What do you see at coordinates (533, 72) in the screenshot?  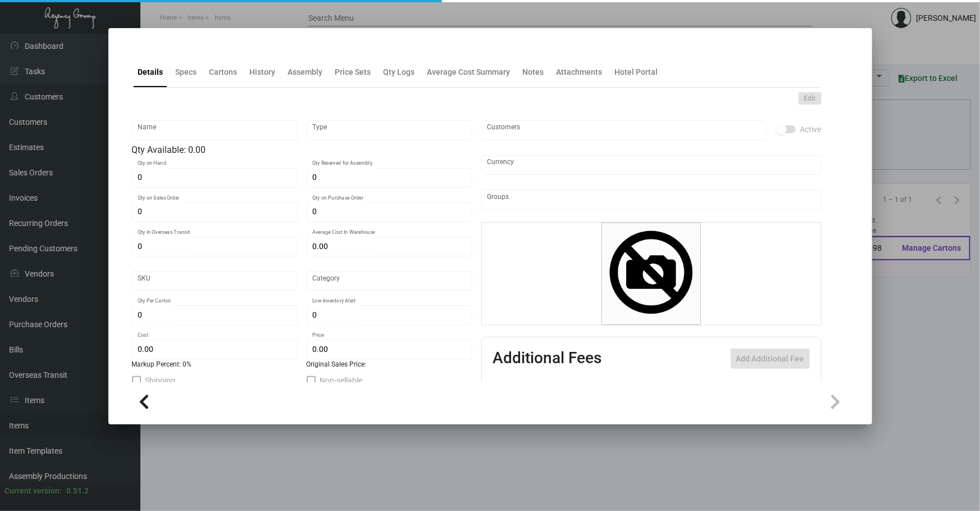 I see `div: Notes` at bounding box center [533, 72].